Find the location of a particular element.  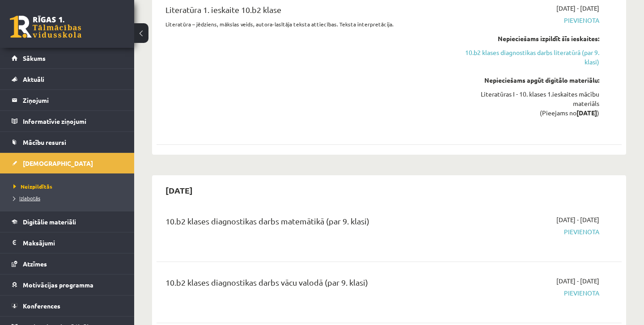

div: 10.b2 klases diagnostikas darbs vācu valodā (par 9. klasi) is located at coordinates (308, 284).